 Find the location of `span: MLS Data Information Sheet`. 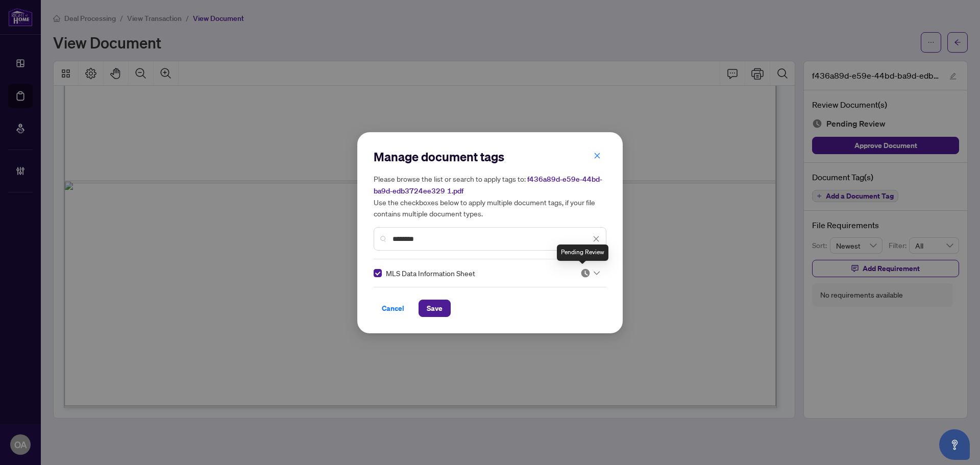

span: MLS Data Information Sheet is located at coordinates (430, 273).